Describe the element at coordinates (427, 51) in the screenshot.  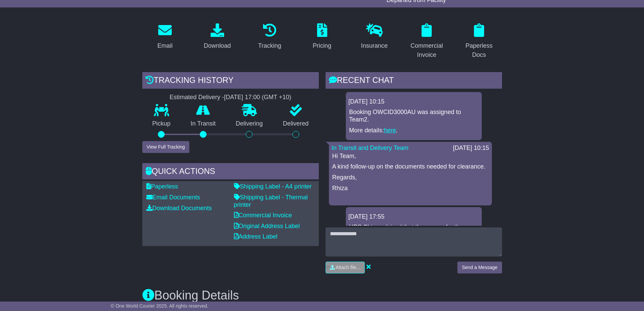
I see `div: Commercial Invoice` at that location.